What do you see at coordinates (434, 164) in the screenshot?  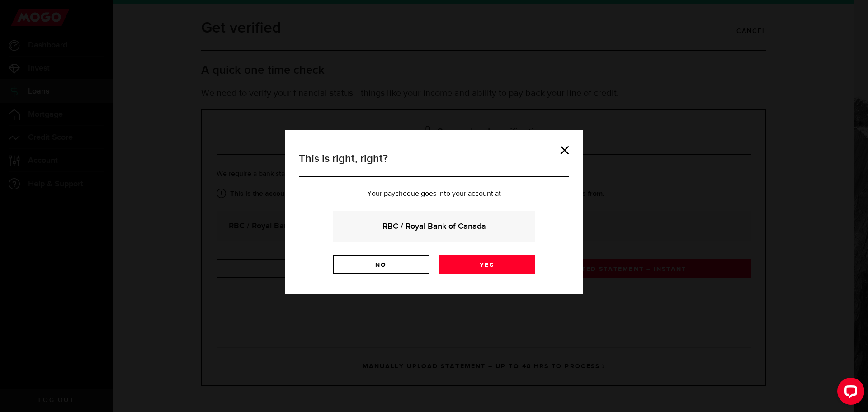 I see `h3: This is right, right?` at bounding box center [434, 164].